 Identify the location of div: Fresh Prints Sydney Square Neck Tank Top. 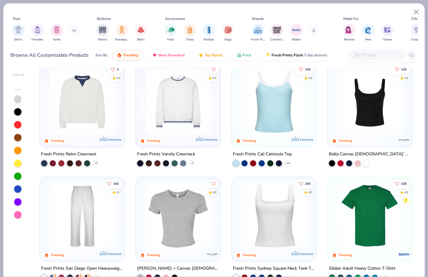
(273, 268).